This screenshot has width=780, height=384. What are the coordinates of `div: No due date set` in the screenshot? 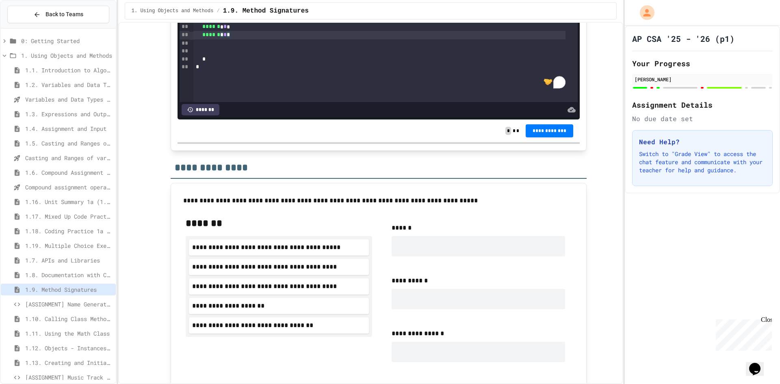 It's located at (702, 119).